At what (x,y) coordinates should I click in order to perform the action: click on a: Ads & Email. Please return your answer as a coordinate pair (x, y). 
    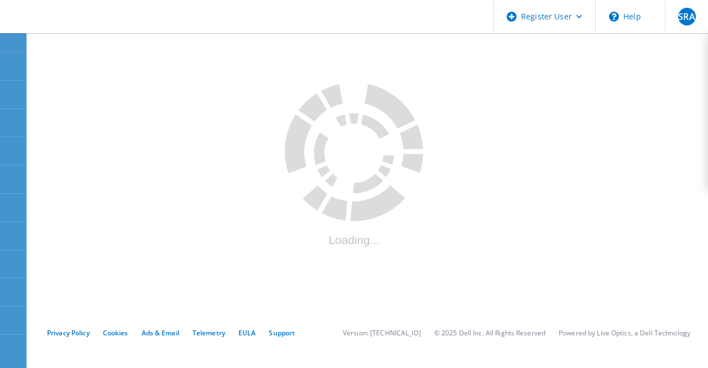
    Looking at the image, I should click on (160, 333).